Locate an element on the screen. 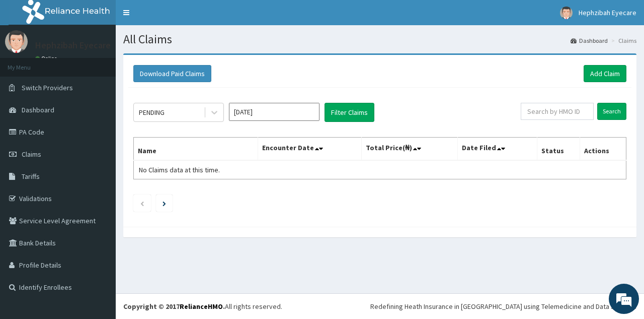 The width and height of the screenshot is (644, 319). div: PENDING is located at coordinates (151, 112).